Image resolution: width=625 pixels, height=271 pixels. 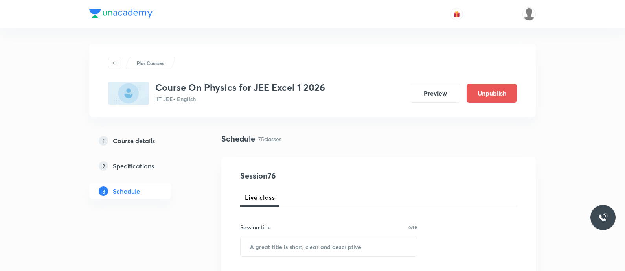 I want to click on h3: Course On Physics for JEE Excel 1 2026, so click(x=240, y=87).